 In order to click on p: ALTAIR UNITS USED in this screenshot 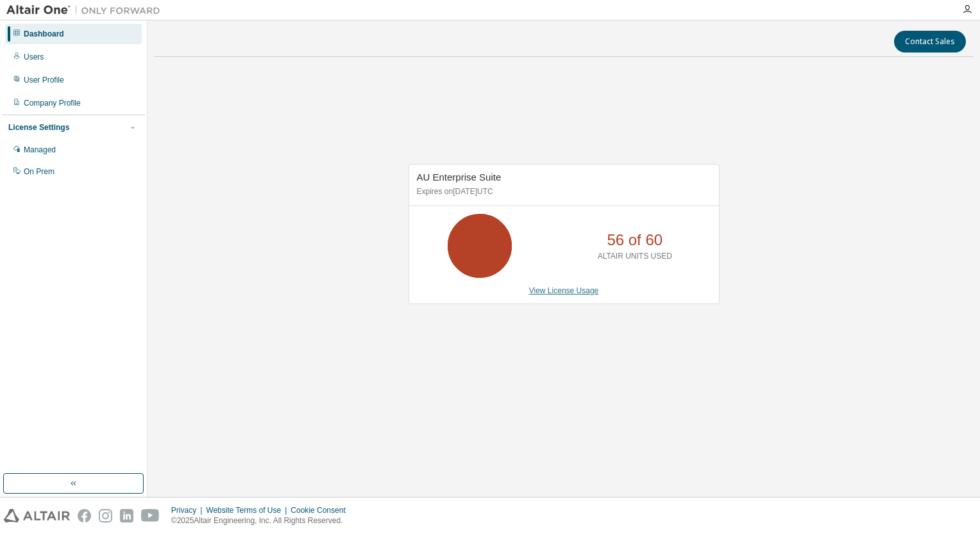, I will do `click(634, 256)`.